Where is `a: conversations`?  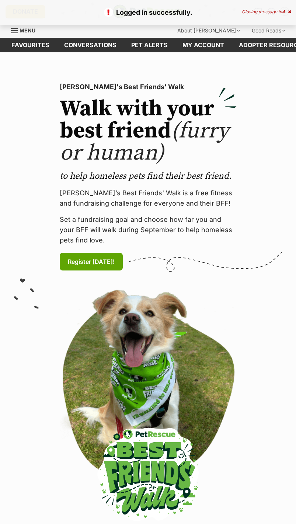
a: conversations is located at coordinates (90, 45).